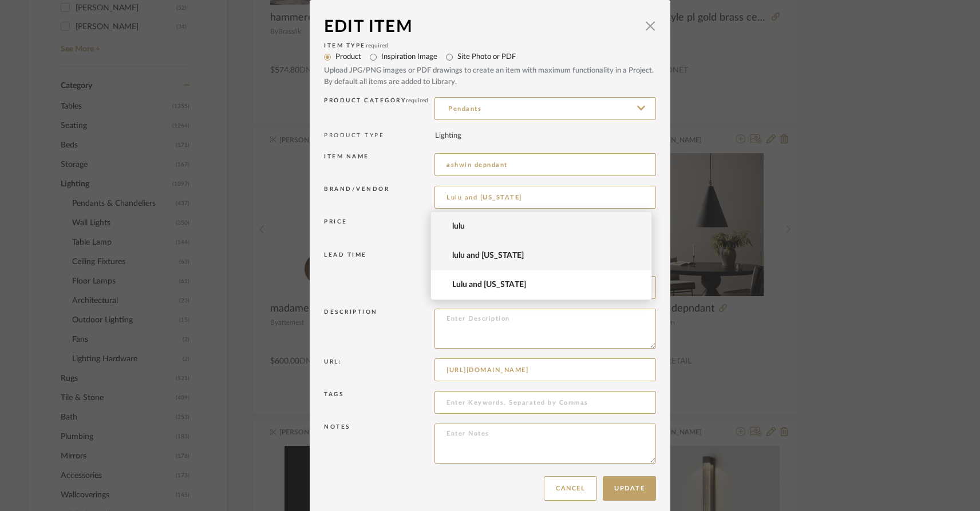 Image resolution: width=980 pixels, height=511 pixels. What do you see at coordinates (379, 197) in the screenshot?
I see `div: Brand/Vendor` at bounding box center [379, 197].